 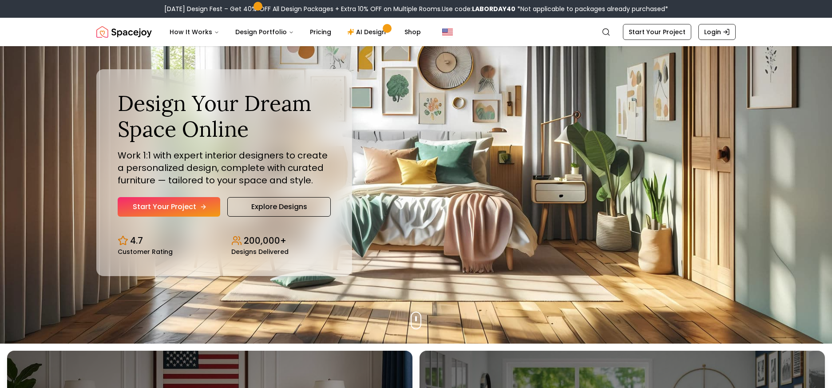 I want to click on div: Design stats, so click(x=224, y=241).